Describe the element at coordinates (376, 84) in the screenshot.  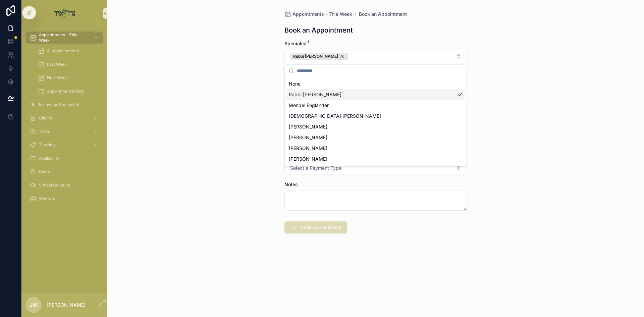
I see `div: None` at that location.